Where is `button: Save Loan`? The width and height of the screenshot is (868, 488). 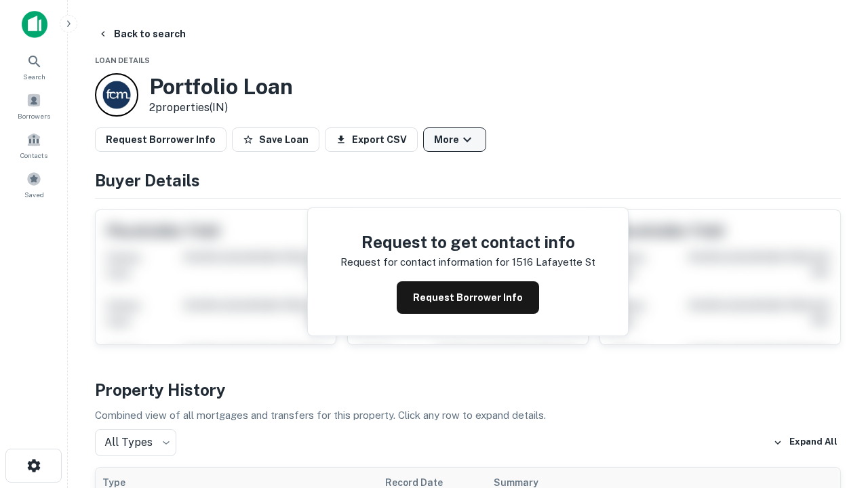
button: Save Loan is located at coordinates (275, 140).